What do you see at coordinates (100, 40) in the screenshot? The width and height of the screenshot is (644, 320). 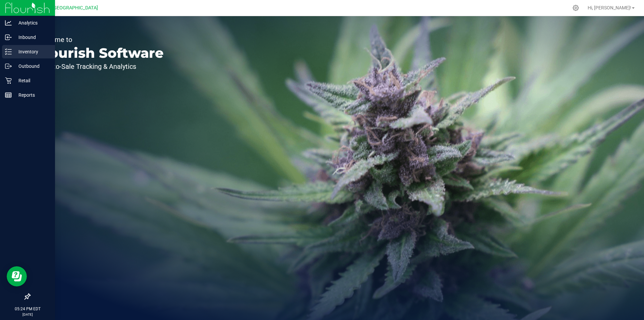 I see `p: Welcome to` at bounding box center [100, 40].